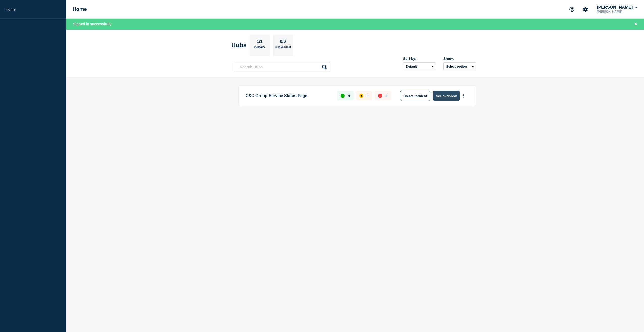 This screenshot has width=644, height=332. What do you see at coordinates (586, 9) in the screenshot?
I see `button: Account settings` at bounding box center [586, 9].